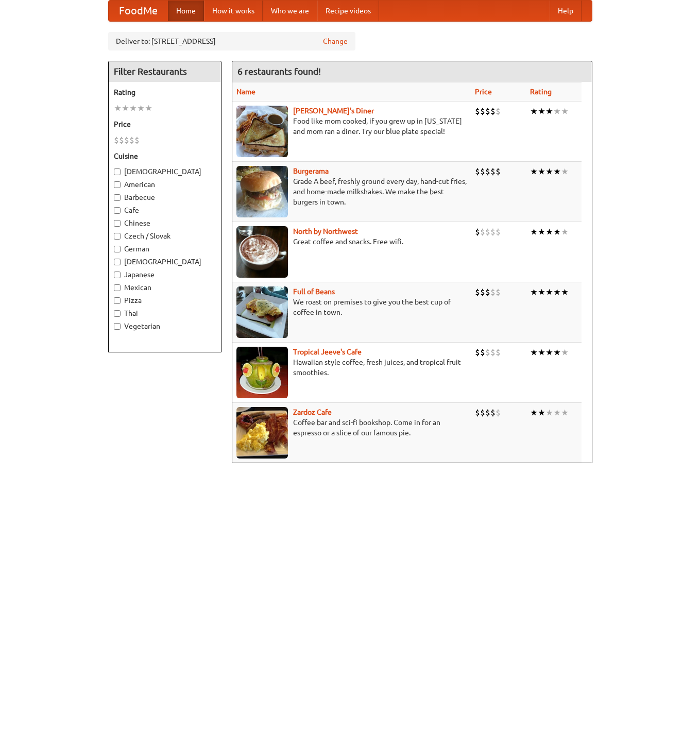 This screenshot has width=700, height=729. What do you see at coordinates (117, 185) in the screenshot?
I see `input: American` at bounding box center [117, 185].